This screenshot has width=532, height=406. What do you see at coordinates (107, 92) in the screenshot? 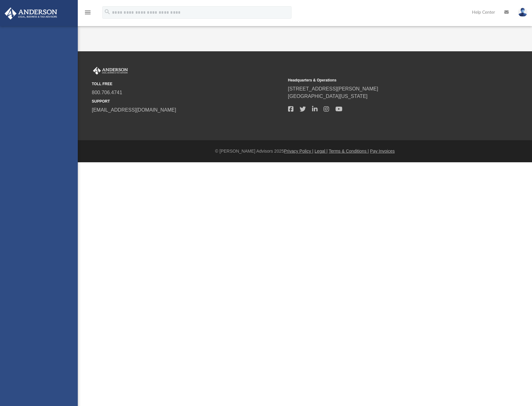
I see `a: 800.706.4741` at bounding box center [107, 92].